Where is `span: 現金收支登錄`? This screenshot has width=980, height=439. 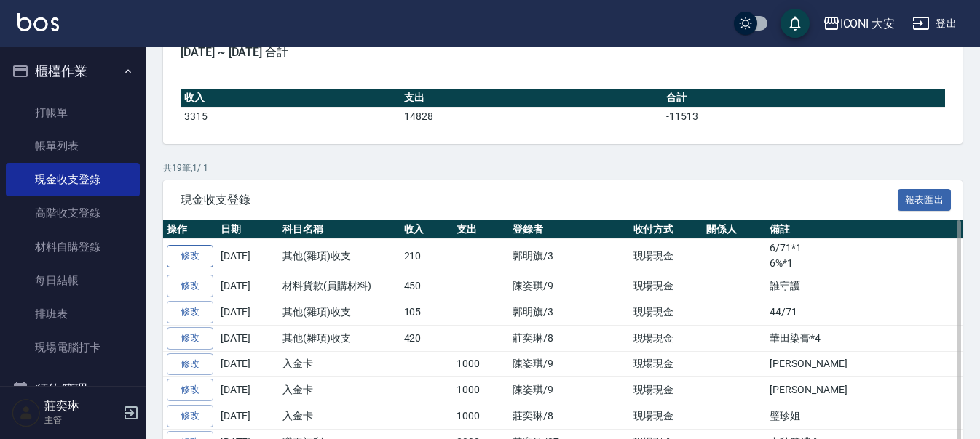 span: 現金收支登錄 is located at coordinates (539, 200).